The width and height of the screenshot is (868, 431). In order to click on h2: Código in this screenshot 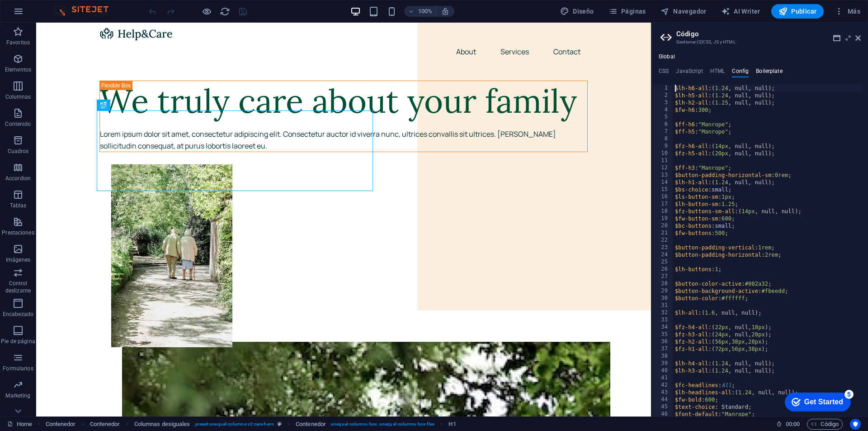, I will do `click(768, 34)`.